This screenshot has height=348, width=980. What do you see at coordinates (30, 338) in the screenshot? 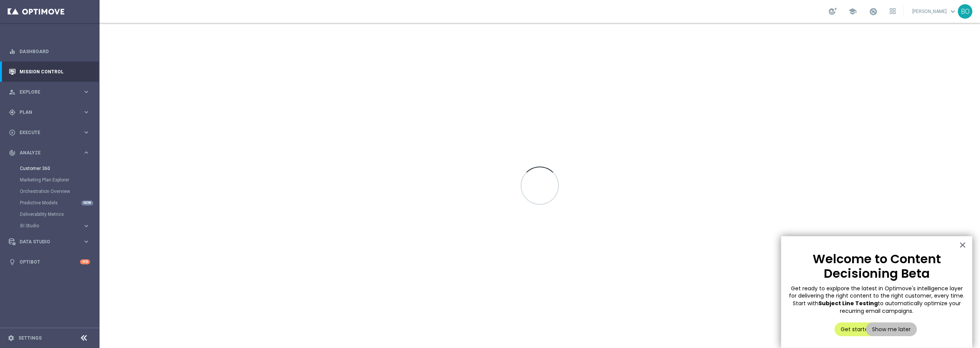
I see `a: Settings` at bounding box center [30, 338].